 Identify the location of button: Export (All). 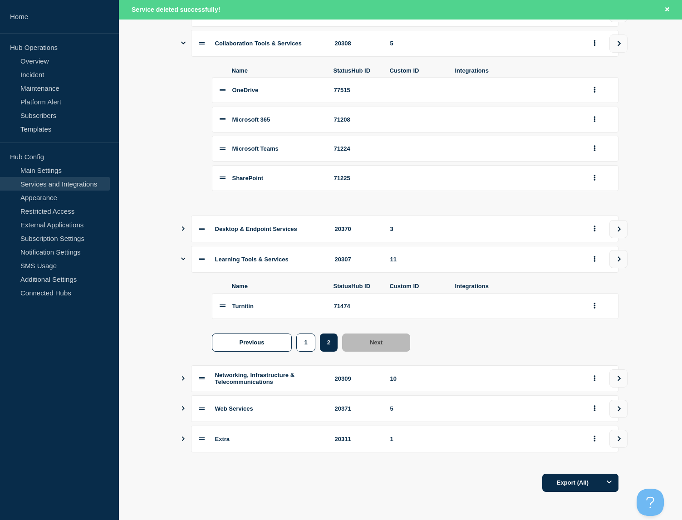
(580, 482).